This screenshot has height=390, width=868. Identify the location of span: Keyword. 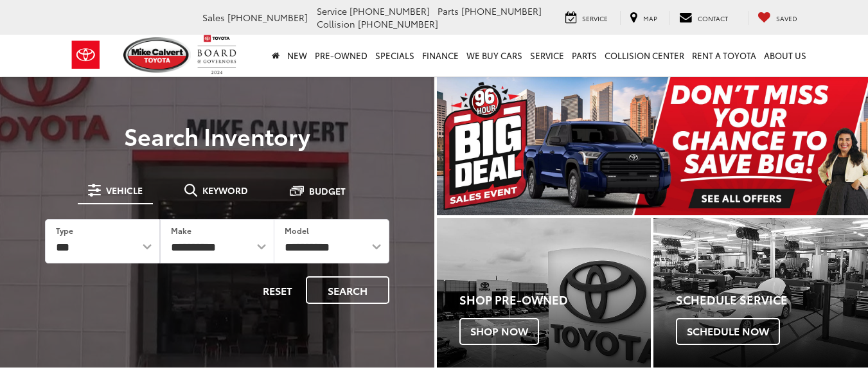
(225, 190).